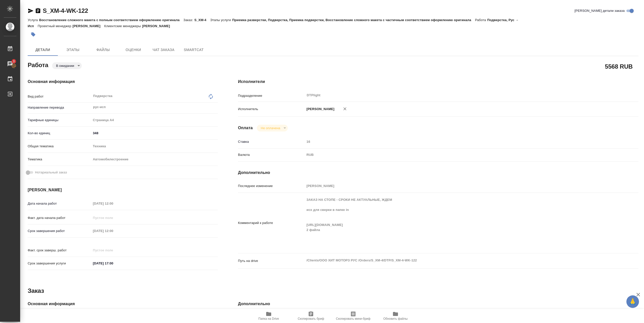 This screenshot has height=323, width=644. I want to click on span: Оценки, so click(133, 50).